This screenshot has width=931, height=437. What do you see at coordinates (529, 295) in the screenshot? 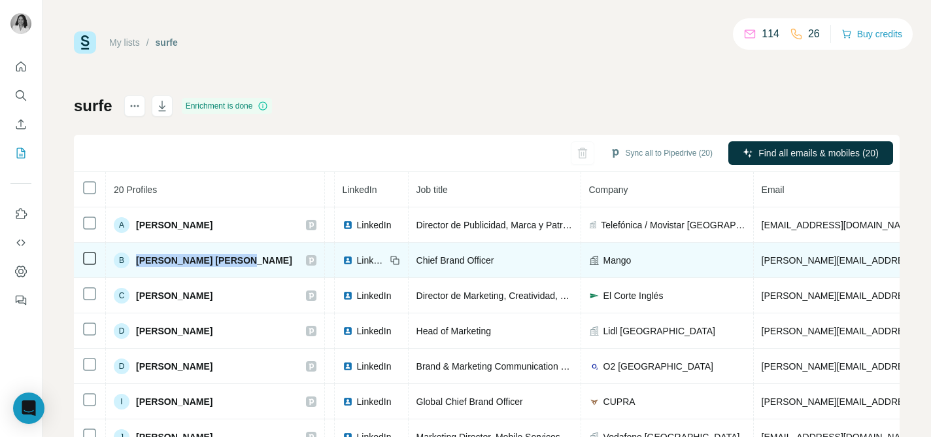
I see `span: Director de Marketing, Creatividad, Producción y Marca` at bounding box center [529, 295].